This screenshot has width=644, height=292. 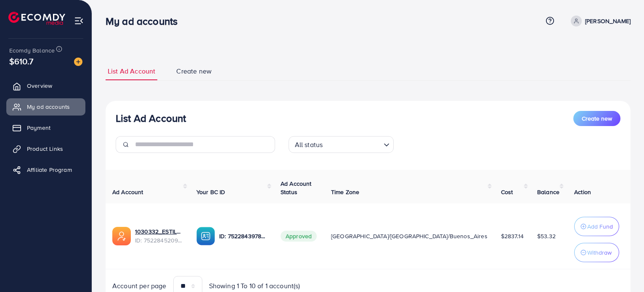 What do you see at coordinates (46, 107) in the screenshot?
I see `a: My ad accounts` at bounding box center [46, 107].